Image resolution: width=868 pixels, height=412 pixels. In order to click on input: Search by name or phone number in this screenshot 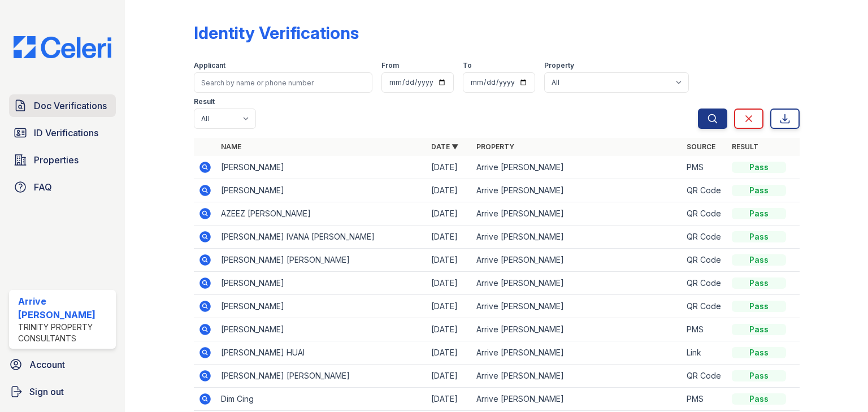, I will do `click(284, 83)`.